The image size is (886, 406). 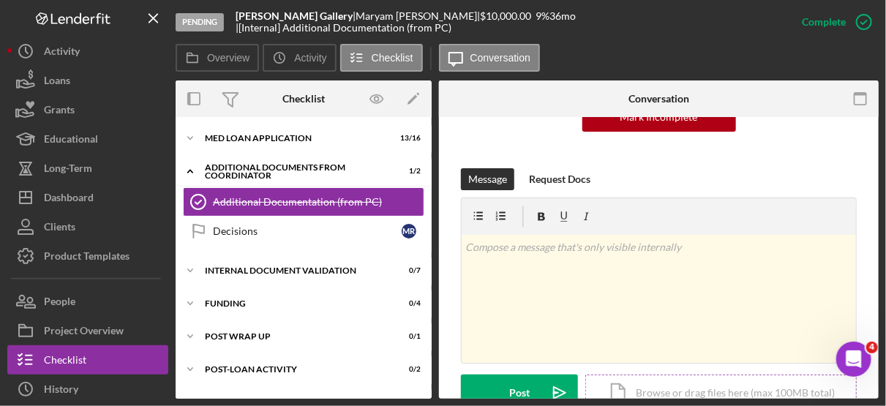 What do you see at coordinates (408, 304) in the screenshot?
I see `div: 0 / 4` at bounding box center [408, 304].